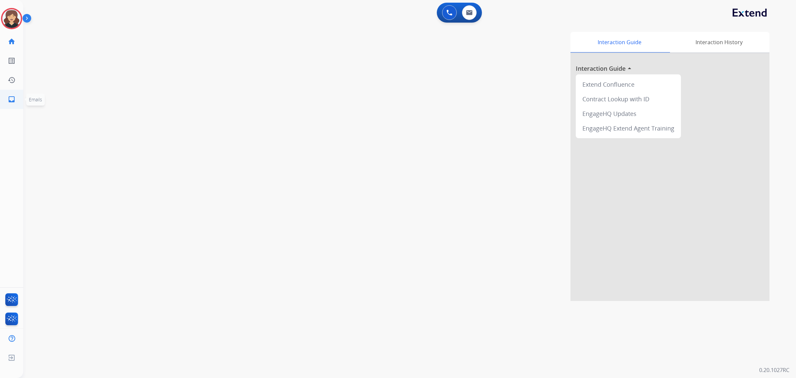 The height and width of the screenshot is (378, 796). Describe the element at coordinates (629, 84) in the screenshot. I see `div: Extend Confluence` at that location.